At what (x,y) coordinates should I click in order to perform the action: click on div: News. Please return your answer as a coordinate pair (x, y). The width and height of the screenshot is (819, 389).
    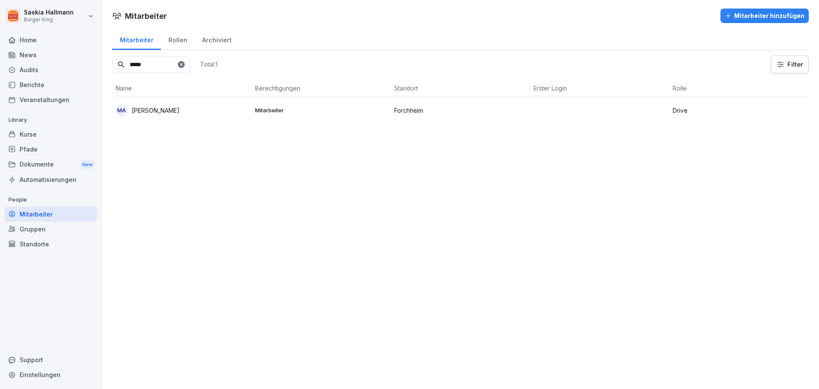
    Looking at the image, I should click on (51, 55).